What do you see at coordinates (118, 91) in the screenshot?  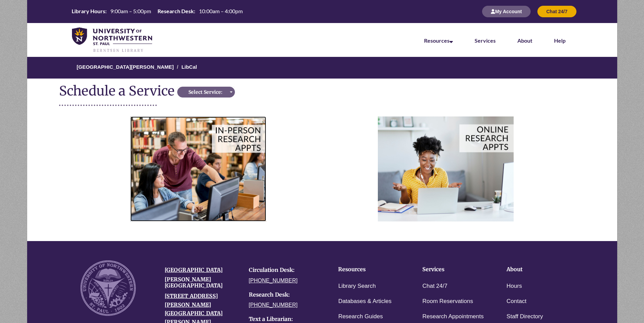 I see `div: Schedule a Service` at bounding box center [118, 91].